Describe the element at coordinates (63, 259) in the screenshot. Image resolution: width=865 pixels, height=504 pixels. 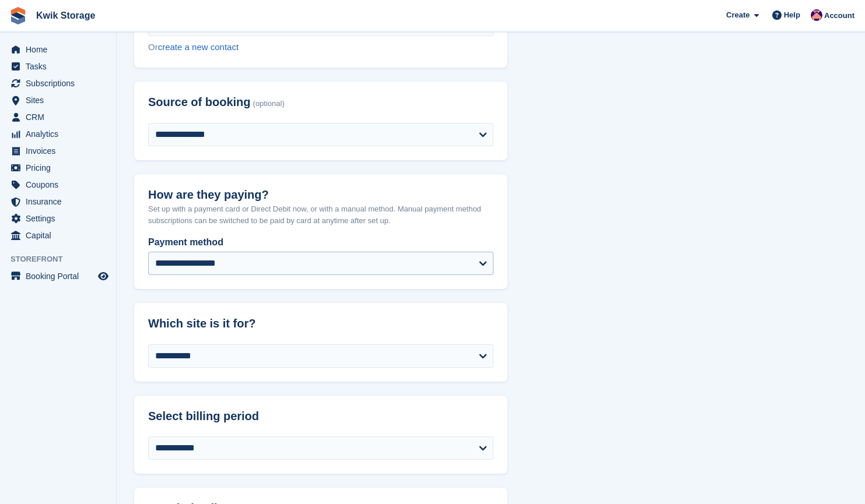
I see `span: Storefront` at that location.